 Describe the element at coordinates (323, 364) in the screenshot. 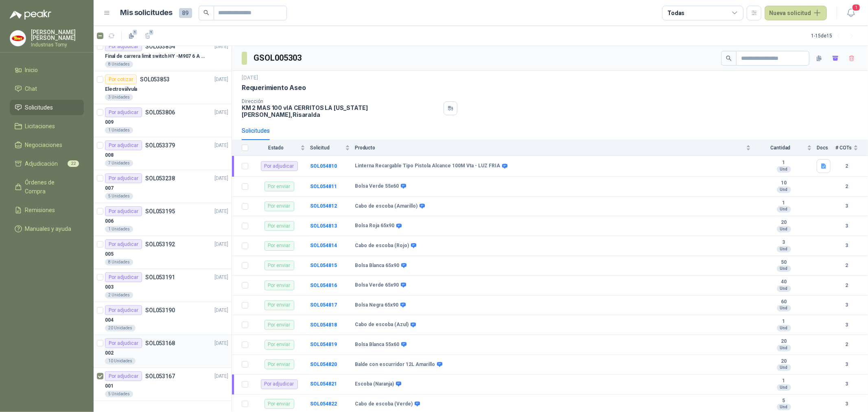

I see `b: SOL054820` at that location.